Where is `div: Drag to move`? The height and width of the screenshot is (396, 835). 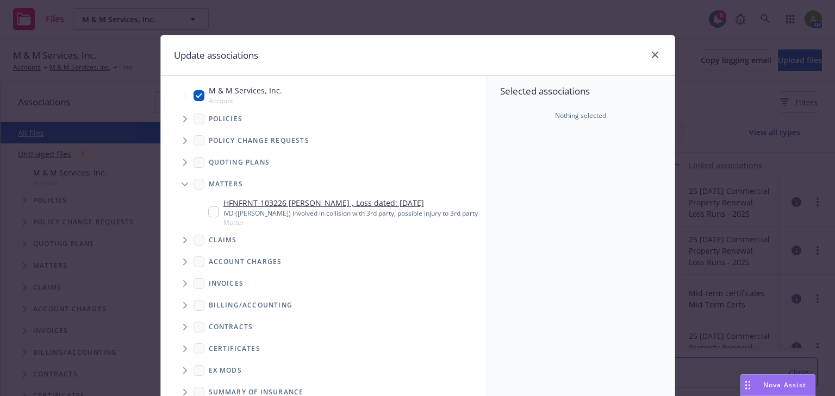
div: Drag to move is located at coordinates (748, 386).